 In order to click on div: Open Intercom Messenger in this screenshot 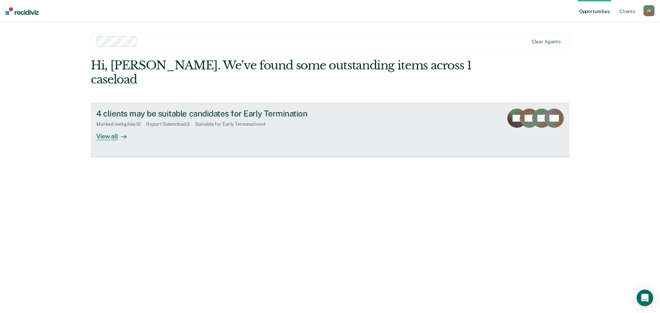, I will do `click(645, 298)`.